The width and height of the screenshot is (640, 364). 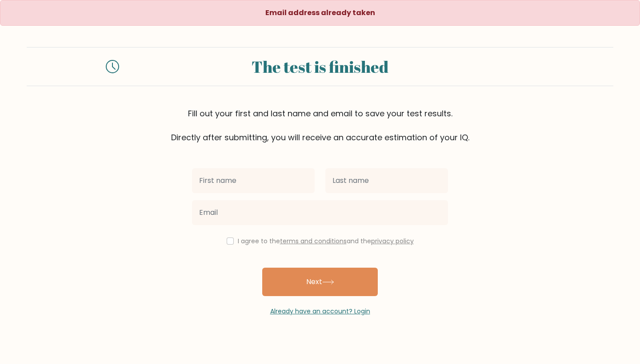 I want to click on div: Fill out your first and last name and email to save your test results. Directly after submitting,..., so click(x=320, y=125).